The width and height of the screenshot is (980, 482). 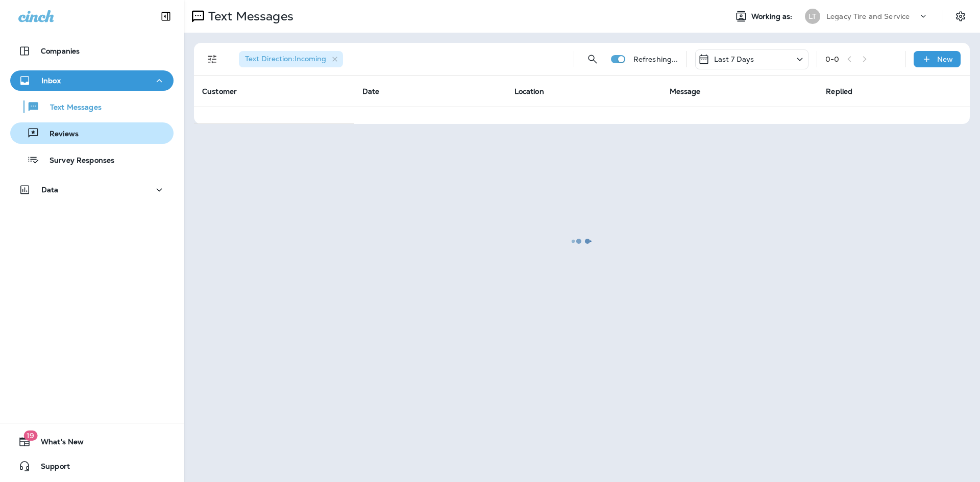 I want to click on p: Text Messages, so click(x=71, y=108).